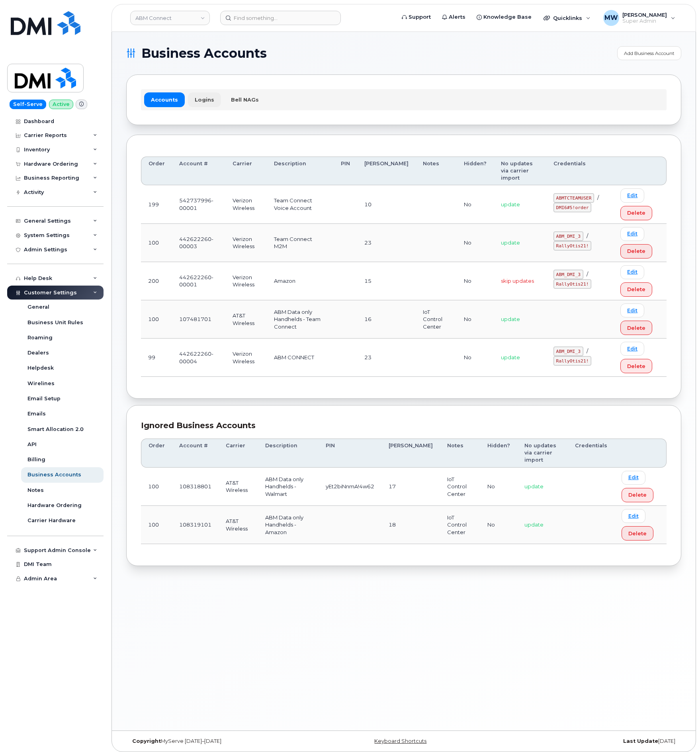  Describe the element at coordinates (517, 281) in the screenshot. I see `span: skip updates` at that location.